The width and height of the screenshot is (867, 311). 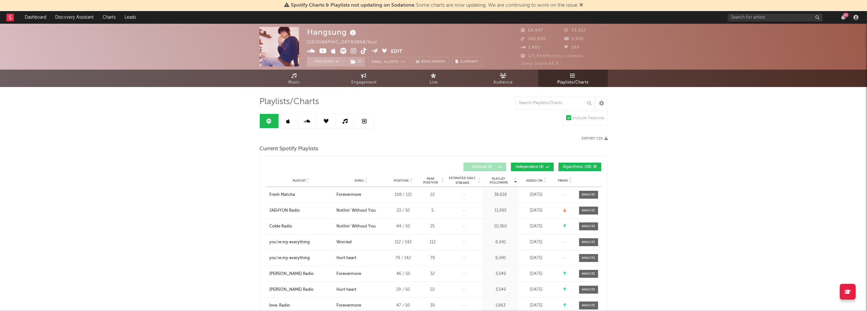 I want to click on div: 47 / 50, so click(x=403, y=306).